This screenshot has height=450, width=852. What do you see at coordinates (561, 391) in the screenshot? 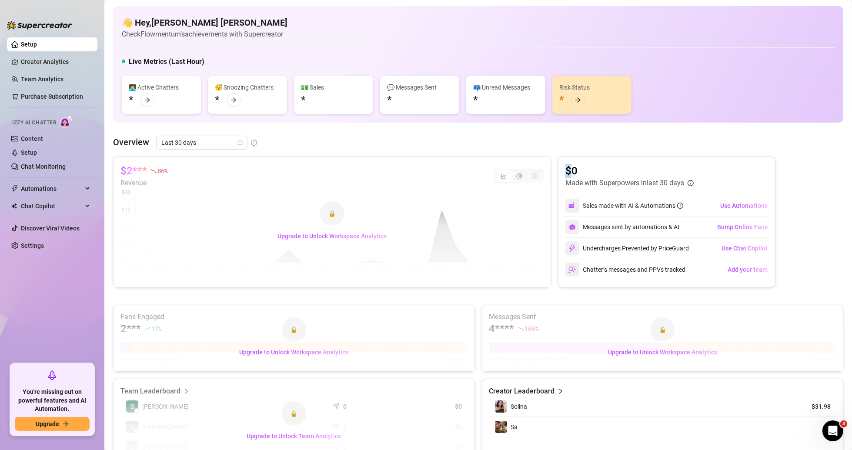
I see `span: right` at bounding box center [561, 391].